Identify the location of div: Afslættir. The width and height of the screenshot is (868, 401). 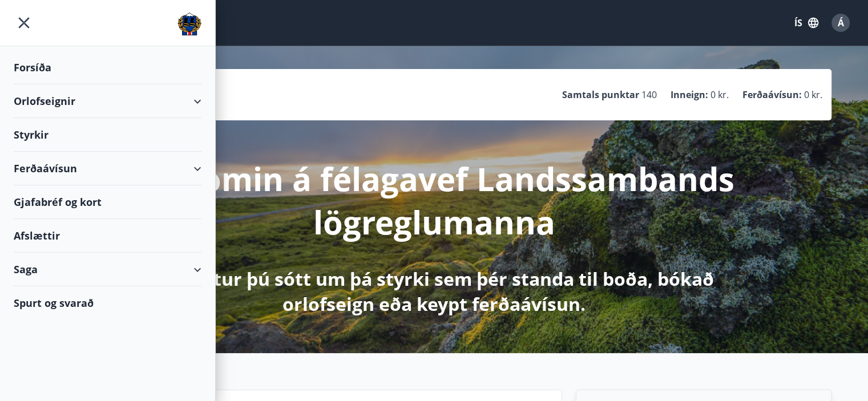
(108, 235).